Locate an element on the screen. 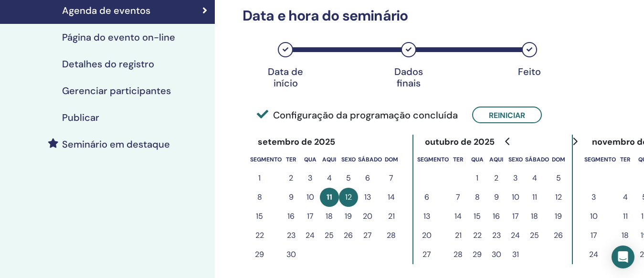 Image resolution: width=644 pixels, height=278 pixels. font: Data e hora do seminário is located at coordinates (325, 15).